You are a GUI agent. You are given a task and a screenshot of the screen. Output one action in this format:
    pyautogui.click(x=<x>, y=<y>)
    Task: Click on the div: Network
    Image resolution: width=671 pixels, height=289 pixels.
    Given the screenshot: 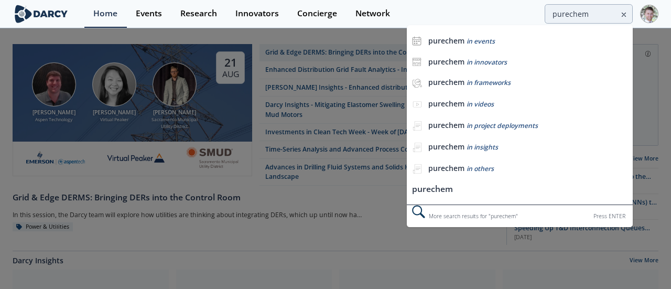 What is the action you would take?
    pyautogui.click(x=373, y=14)
    